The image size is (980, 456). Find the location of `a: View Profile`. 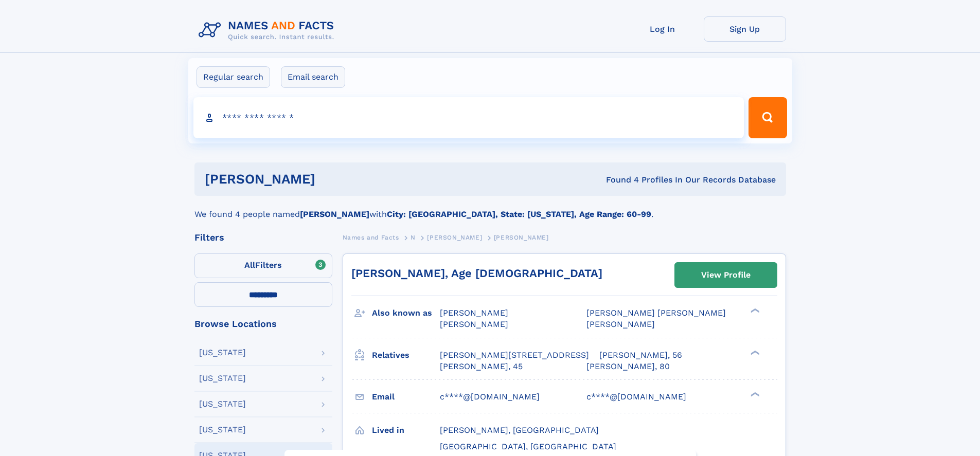

a: View Profile is located at coordinates (726, 275).